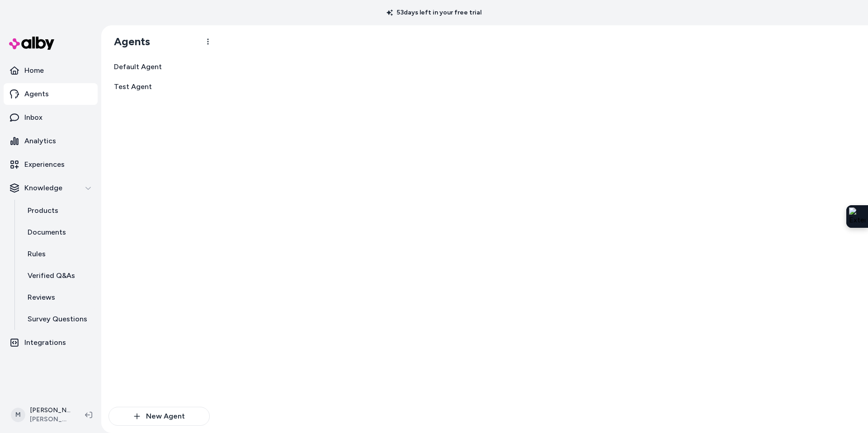  What do you see at coordinates (138, 67) in the screenshot?
I see `span: Default Agent` at bounding box center [138, 67].